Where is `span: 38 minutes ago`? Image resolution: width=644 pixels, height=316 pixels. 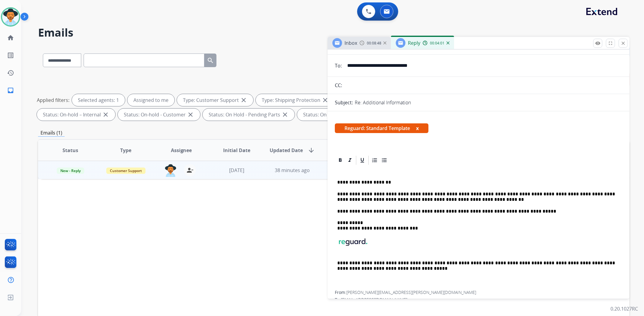
span: 38 minutes ago is located at coordinates (292, 170).